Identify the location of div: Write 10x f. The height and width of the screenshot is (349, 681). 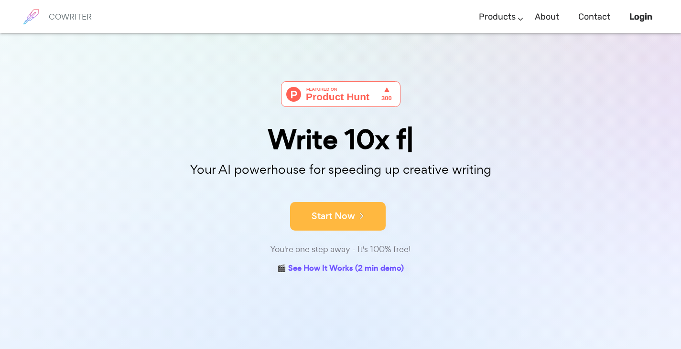
(341, 139).